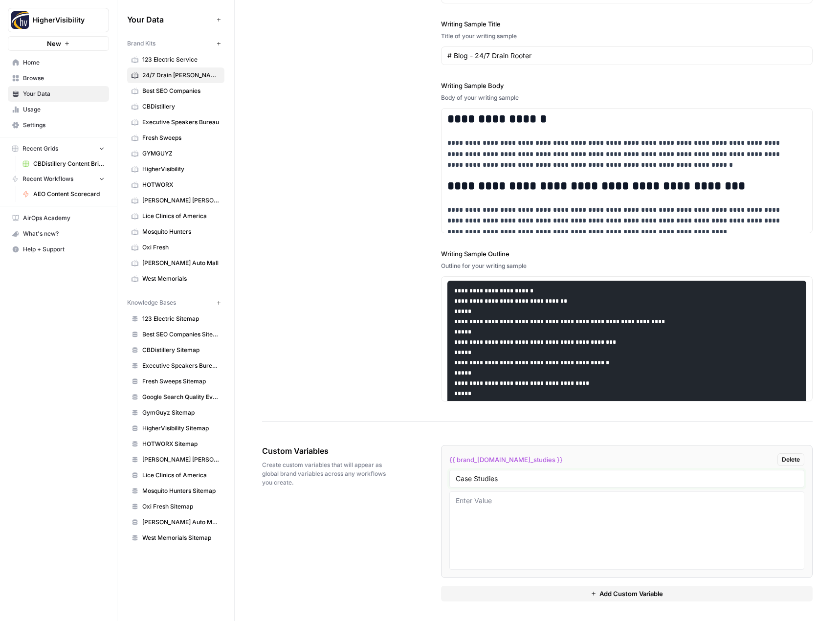 The image size is (840, 621). Describe the element at coordinates (181, 491) in the screenshot. I see `span: Mosquito Hunters Sitemap` at that location.